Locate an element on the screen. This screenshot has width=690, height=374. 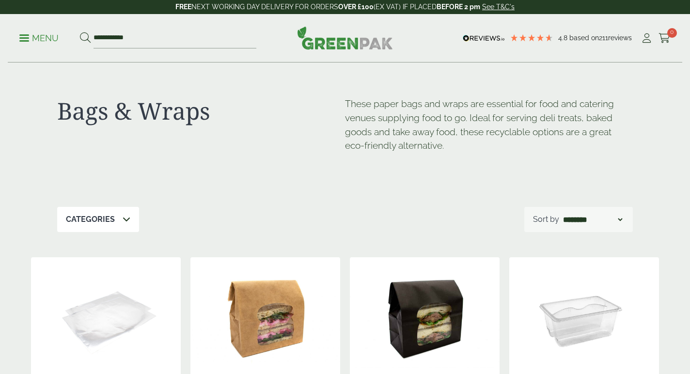
span: reviews is located at coordinates (619, 38).